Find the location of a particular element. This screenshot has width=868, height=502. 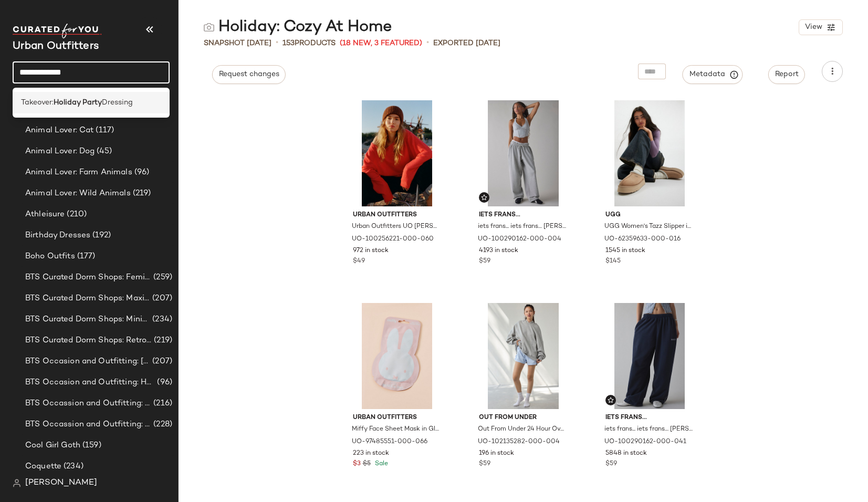

img: 62359633_016_b is located at coordinates (650, 153).